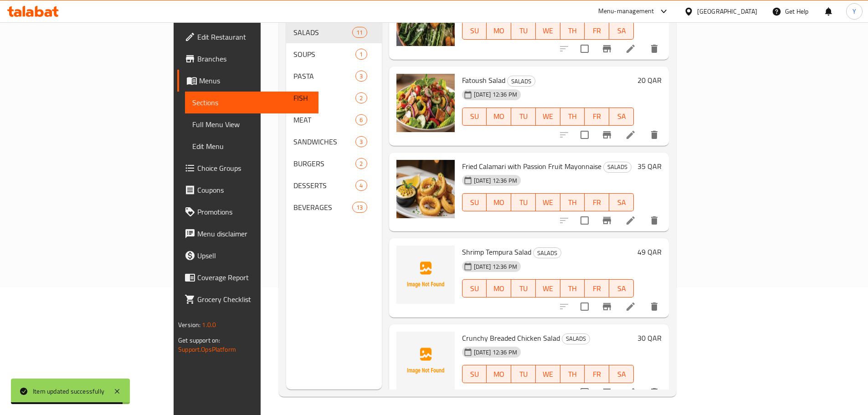 This screenshot has height=415, width=868. I want to click on a: Edit Menu, so click(252, 146).